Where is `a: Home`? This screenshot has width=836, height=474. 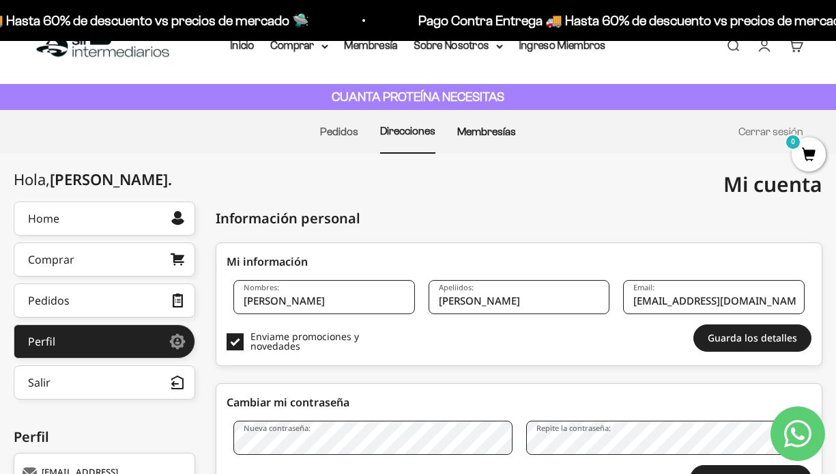
a: Home is located at coordinates (104, 218).